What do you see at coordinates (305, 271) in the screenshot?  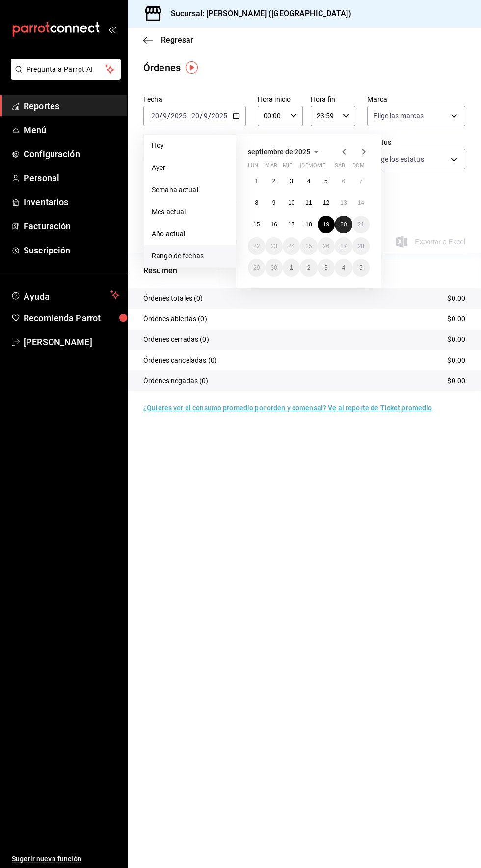 I see `p: Resumen` at bounding box center [305, 271].